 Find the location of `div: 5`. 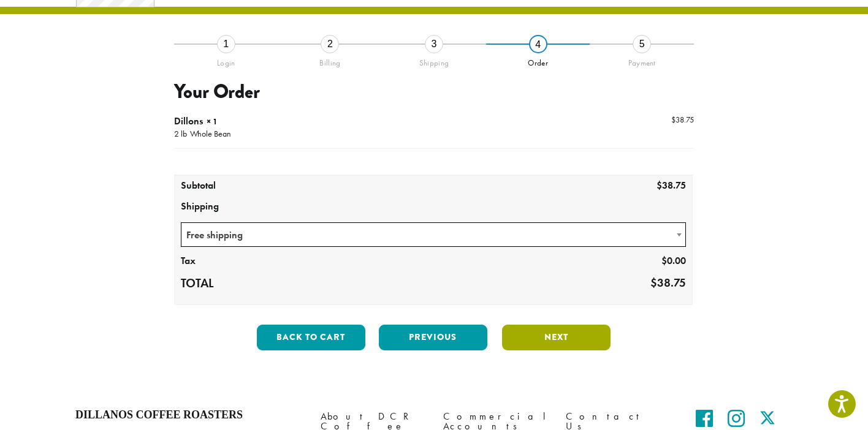

div: 5 is located at coordinates (641, 44).